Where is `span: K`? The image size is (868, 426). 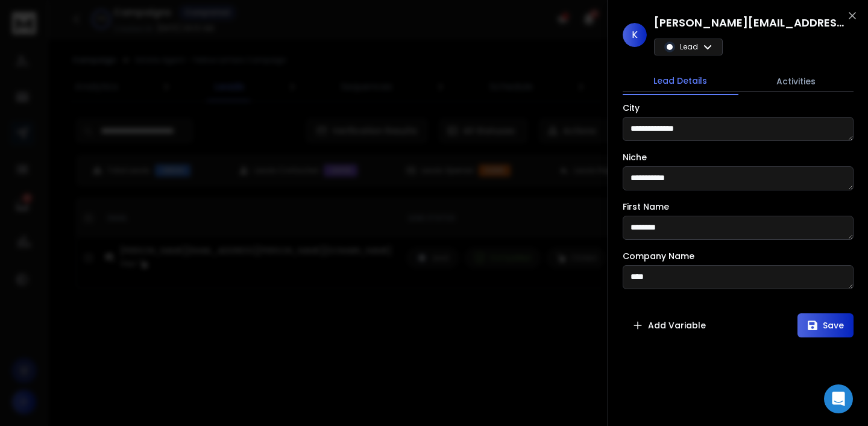 span: K is located at coordinates (634, 35).